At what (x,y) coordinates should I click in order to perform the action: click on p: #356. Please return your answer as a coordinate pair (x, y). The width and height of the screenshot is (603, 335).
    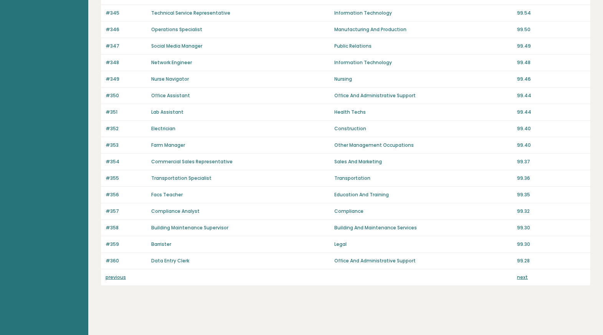
    Looking at the image, I should click on (126, 195).